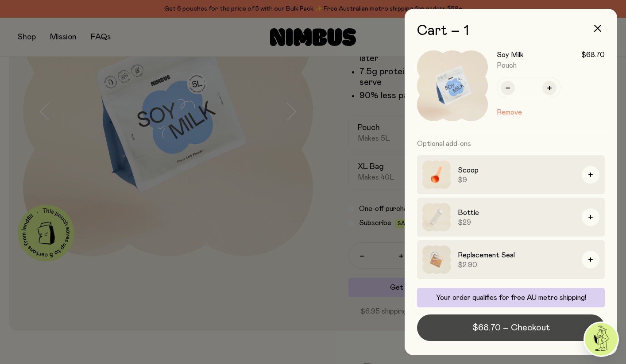 This screenshot has width=626, height=364. I want to click on span: Pouch, so click(506, 66).